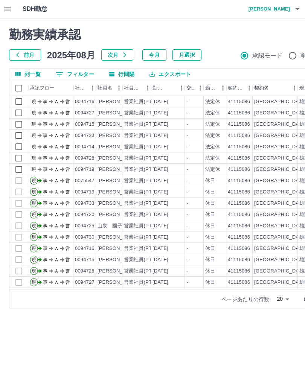  What do you see at coordinates (51, 88) in the screenshot?
I see `div: 承認フロー` at bounding box center [51, 88].